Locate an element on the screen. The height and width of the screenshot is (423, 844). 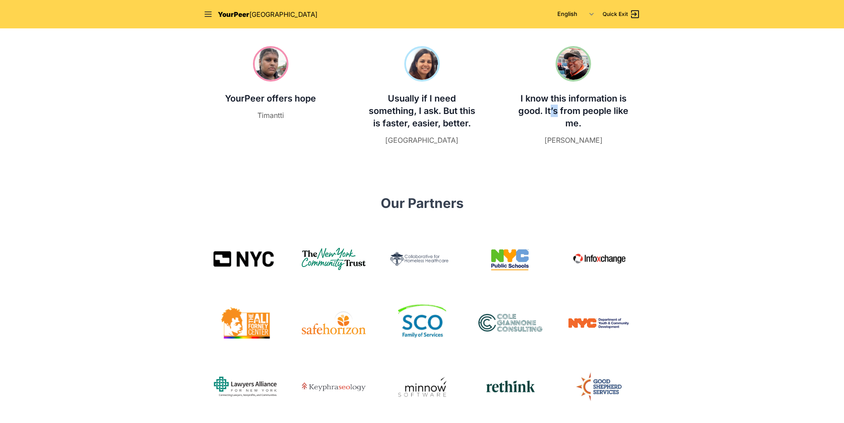
span: Our Partners is located at coordinates (422, 203).